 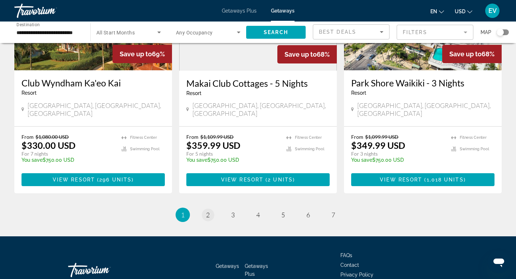 I want to click on p: $330.00 USD, so click(x=48, y=145).